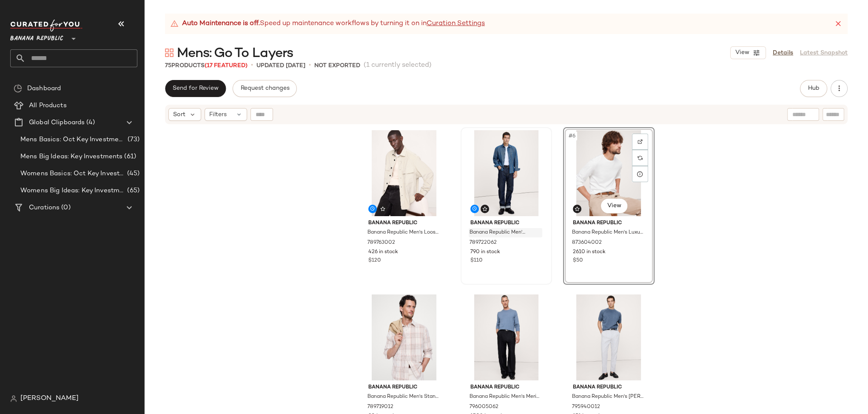 This screenshot has width=868, height=414. I want to click on span: Womens Basics: Oct Key Investments, so click(73, 173).